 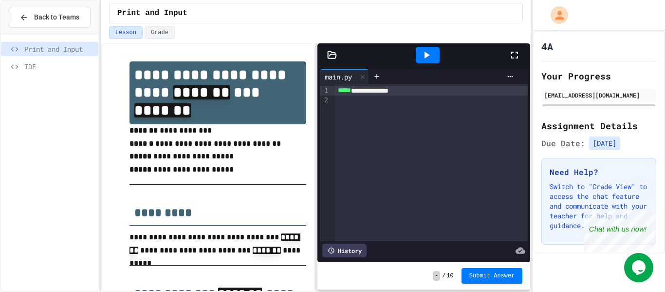 What do you see at coordinates (325, 91) in the screenshot?
I see `div: 1` at bounding box center [325, 91].